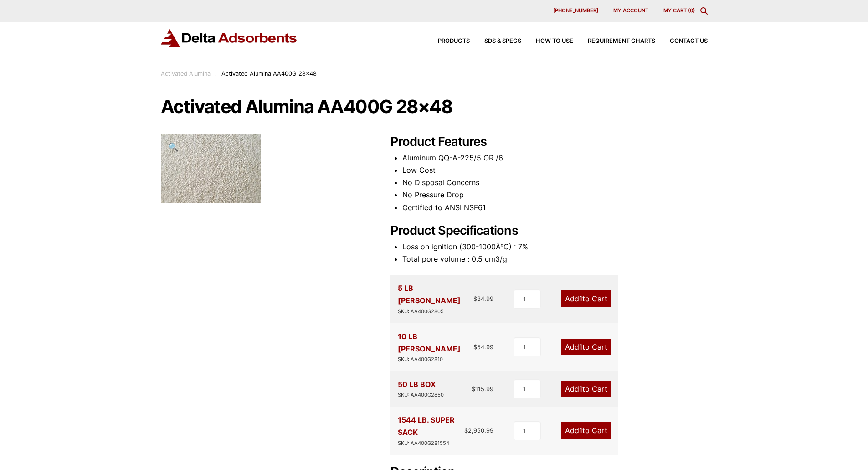 This screenshot has height=470, width=868. Describe the element at coordinates (555, 195) in the screenshot. I see `li: No Pressure Drop` at that location.